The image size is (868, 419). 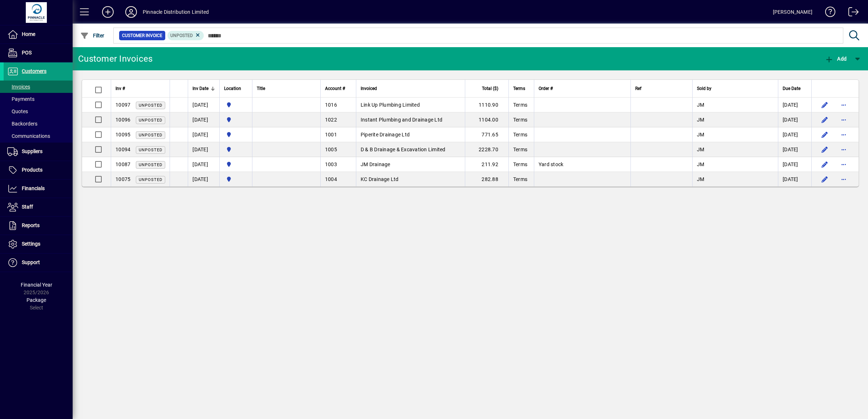 I want to click on span: Package, so click(x=36, y=300).